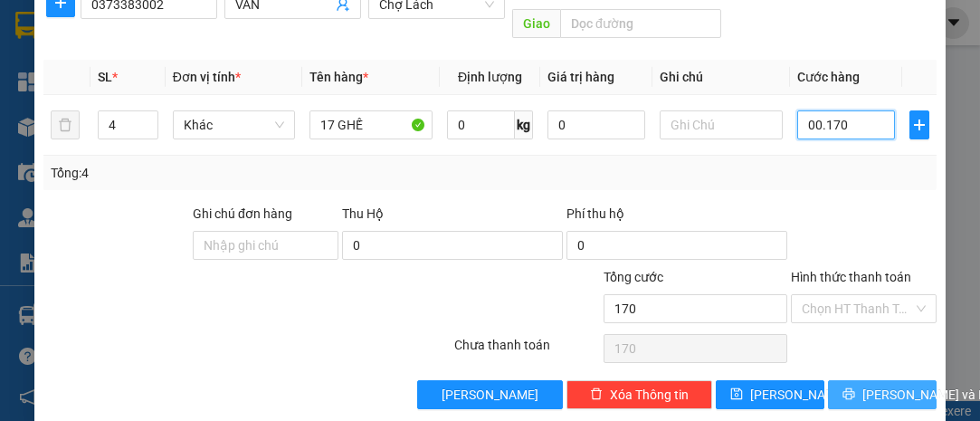 The image size is (980, 421). Describe the element at coordinates (640, 24) in the screenshot. I see `input: Dọc đường` at that location.